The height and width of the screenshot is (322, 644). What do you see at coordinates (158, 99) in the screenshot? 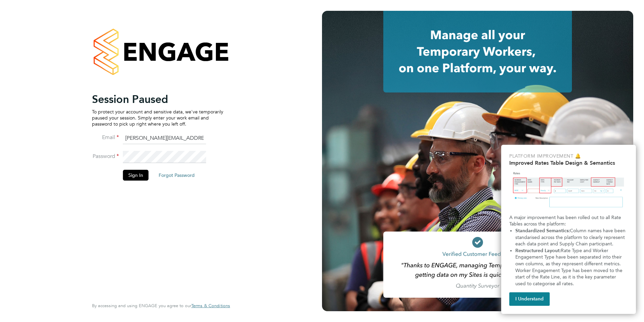
I see `h2: Session Paused` at bounding box center [158, 99].